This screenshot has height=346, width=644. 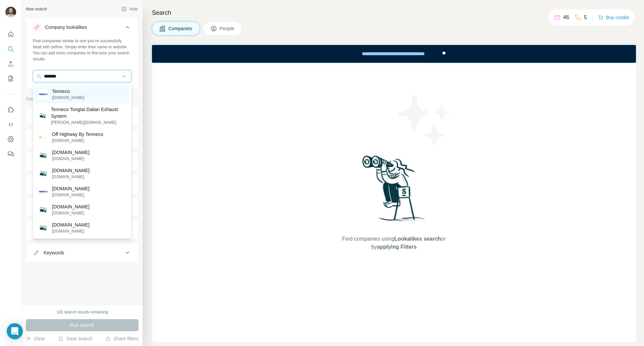 What do you see at coordinates (43, 191) in the screenshot?
I see `img: tenneco.de` at bounding box center [43, 191].